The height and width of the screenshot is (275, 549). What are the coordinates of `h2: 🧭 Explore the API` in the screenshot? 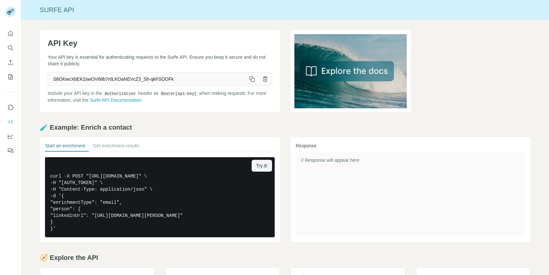 It's located at (285, 258).